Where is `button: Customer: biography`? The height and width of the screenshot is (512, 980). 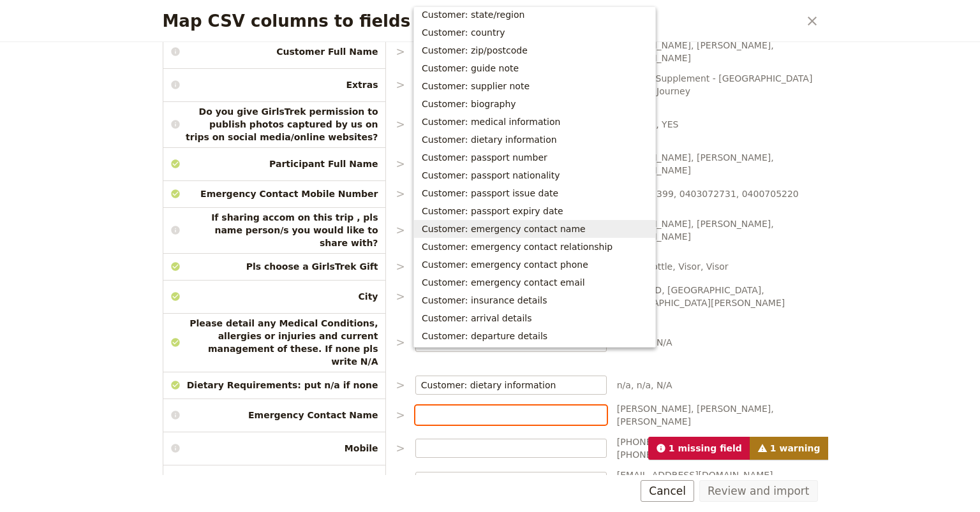
button: Customer: biography is located at coordinates (535, 104).